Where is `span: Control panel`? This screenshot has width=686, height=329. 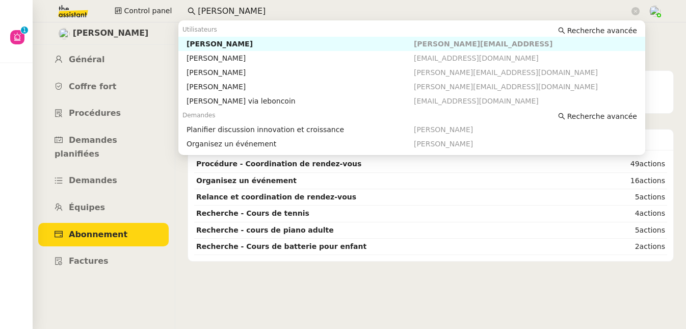 span: Control panel is located at coordinates (148, 11).